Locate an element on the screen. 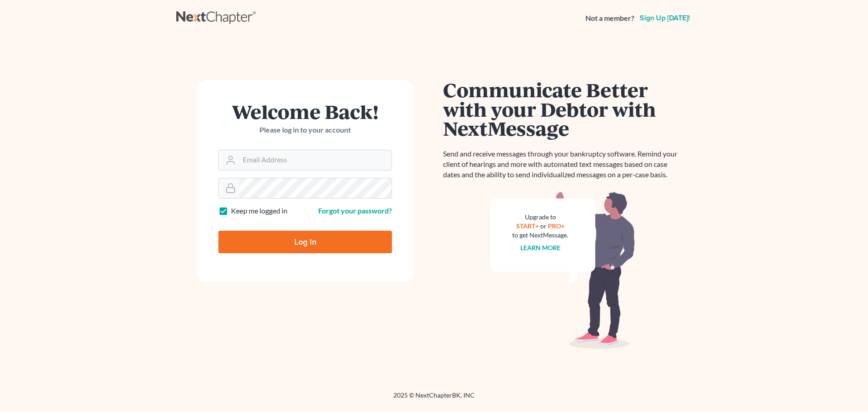 This screenshot has height=412, width=868. a: Learn more is located at coordinates (540, 248).